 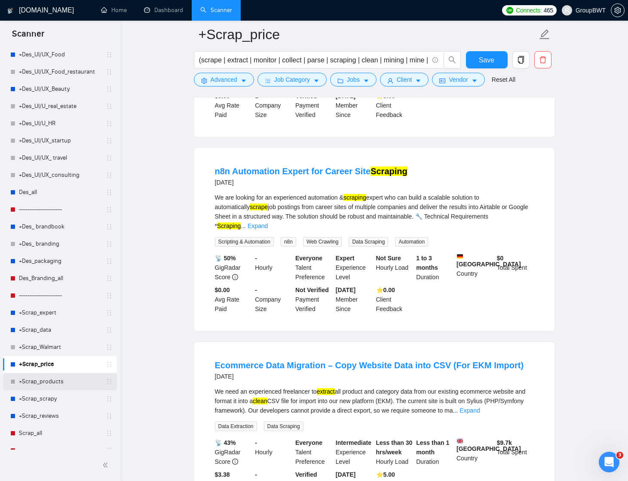 What do you see at coordinates (224, 80) in the screenshot?
I see `span: Advanced` at bounding box center [224, 80].